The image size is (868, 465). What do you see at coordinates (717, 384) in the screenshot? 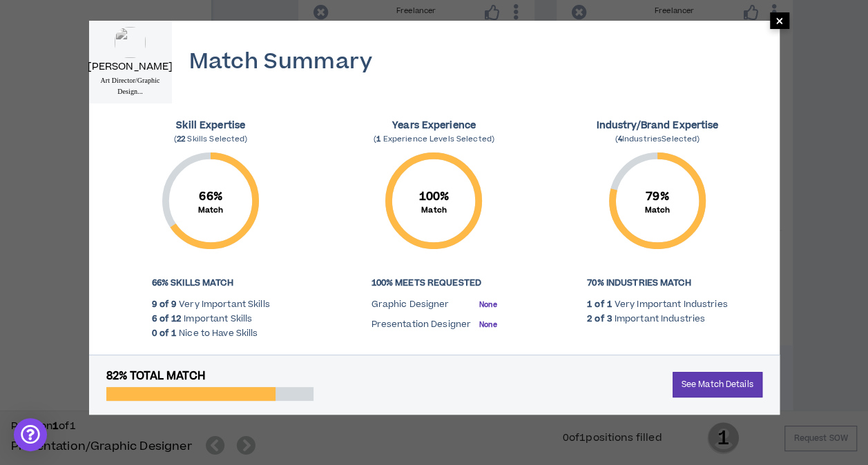
I see `a: See Match Details` at bounding box center [717, 384].